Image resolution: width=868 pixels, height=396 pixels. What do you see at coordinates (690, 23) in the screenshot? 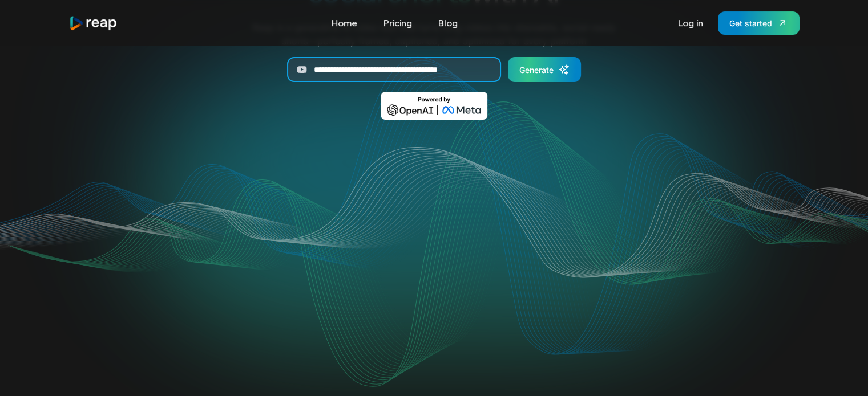
I see `a: Log in` at bounding box center [690, 23].